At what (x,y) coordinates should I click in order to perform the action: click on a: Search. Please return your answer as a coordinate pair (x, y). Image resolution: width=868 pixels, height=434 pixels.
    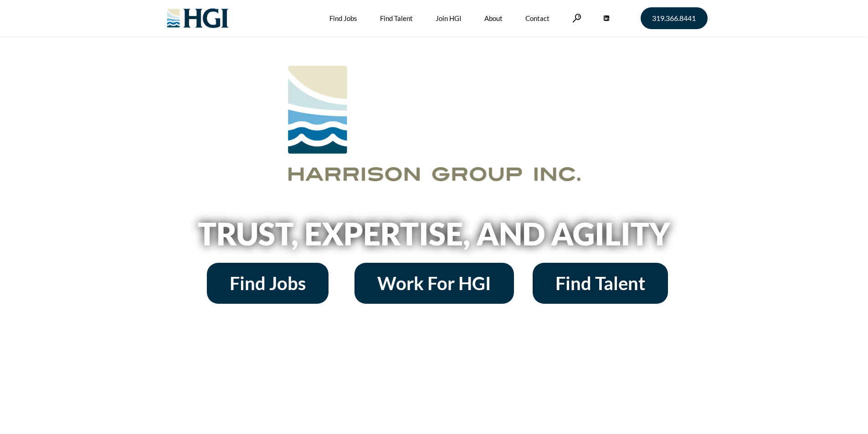
    Looking at the image, I should click on (577, 18).